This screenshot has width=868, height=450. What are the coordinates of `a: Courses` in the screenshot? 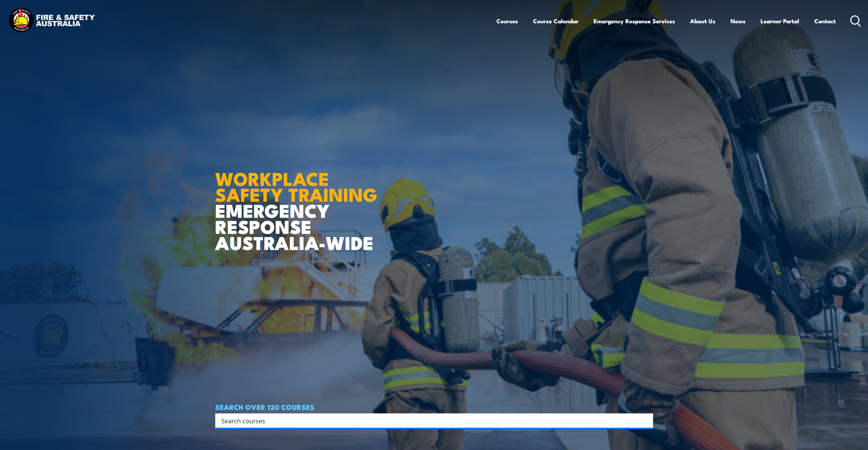 It's located at (507, 20).